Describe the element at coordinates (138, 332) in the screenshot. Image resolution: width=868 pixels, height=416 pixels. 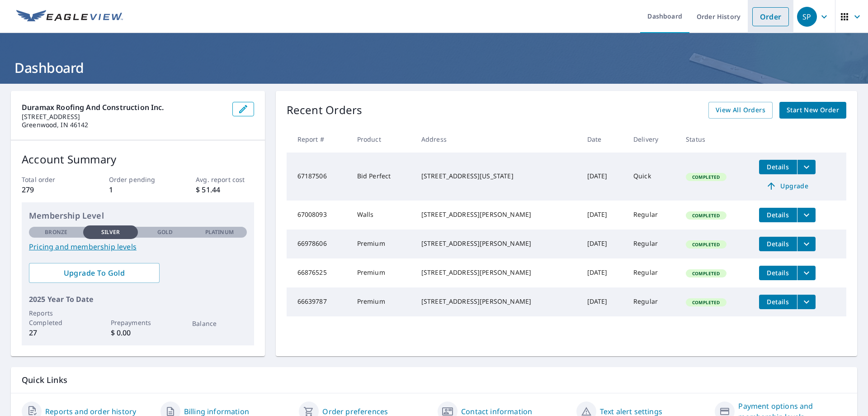
I see `p: $ 0.00` at that location.